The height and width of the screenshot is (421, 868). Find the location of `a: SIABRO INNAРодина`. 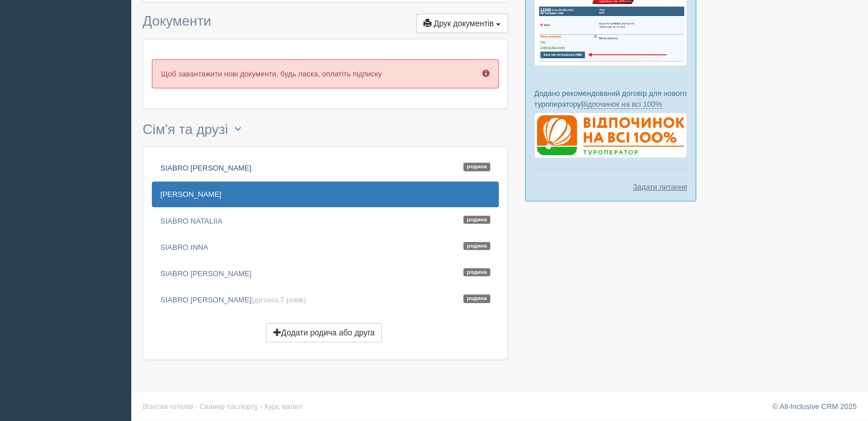

a: SIABRO INNAРодина is located at coordinates (326, 247).